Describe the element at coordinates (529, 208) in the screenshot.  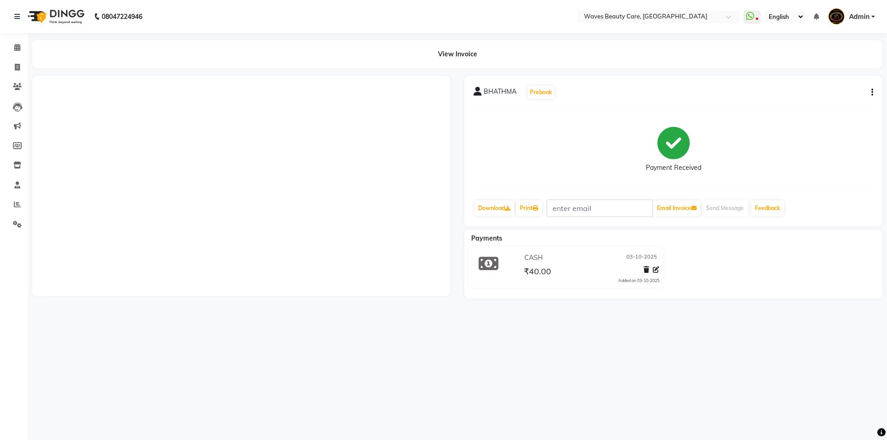
I see `a: Print` at that location.